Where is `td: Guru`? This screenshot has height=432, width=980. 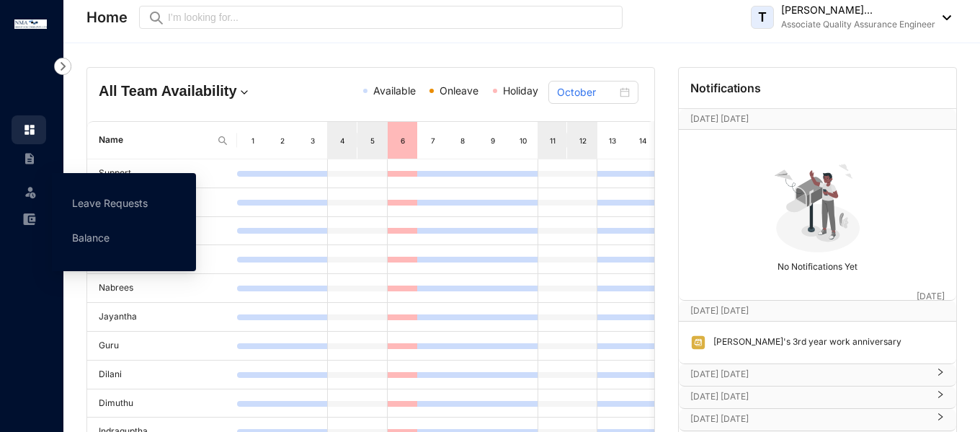
td: Guru is located at coordinates (162, 346).